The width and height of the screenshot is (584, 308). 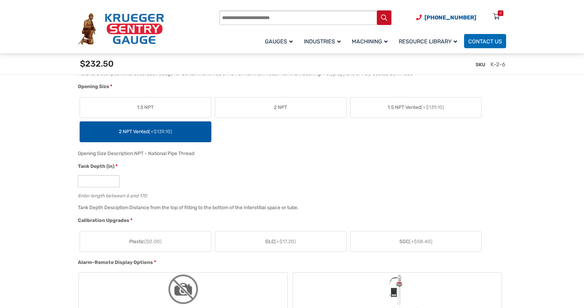 I want to click on a: Gauges, so click(x=280, y=41).